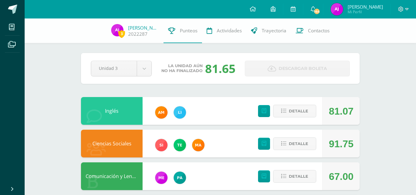  What do you see at coordinates (112, 111) in the screenshot?
I see `div: Inglés` at bounding box center [112, 111].